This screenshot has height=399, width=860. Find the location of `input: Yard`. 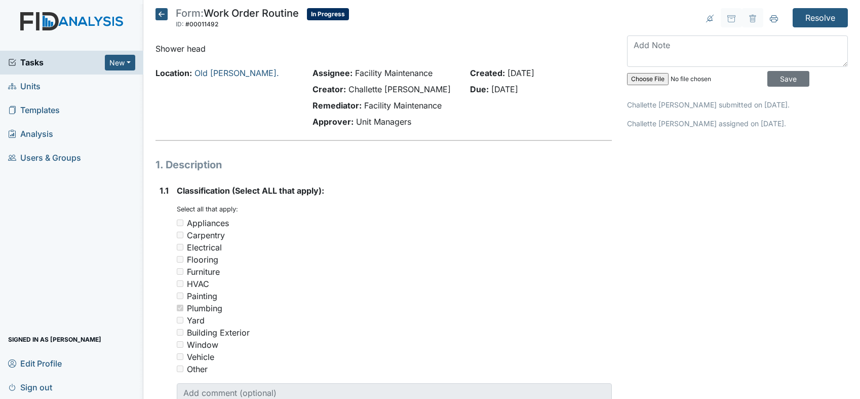

input: Yard is located at coordinates (180, 320).